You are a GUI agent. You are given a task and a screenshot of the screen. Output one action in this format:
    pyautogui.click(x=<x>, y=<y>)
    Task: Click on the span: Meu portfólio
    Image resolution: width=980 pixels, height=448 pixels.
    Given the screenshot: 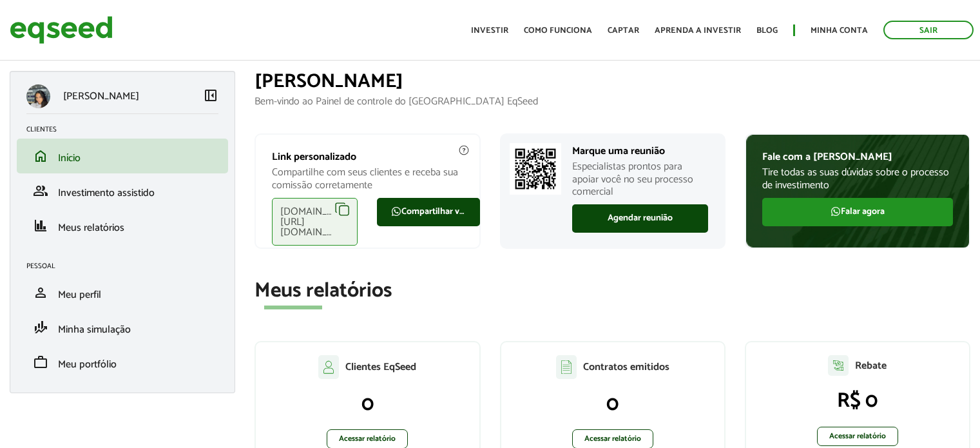 What is the action you would take?
    pyautogui.click(x=87, y=365)
    